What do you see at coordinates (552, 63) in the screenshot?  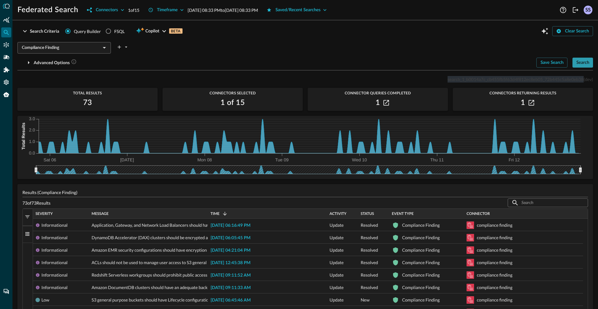 I see `button: Save Search` at bounding box center [552, 63].